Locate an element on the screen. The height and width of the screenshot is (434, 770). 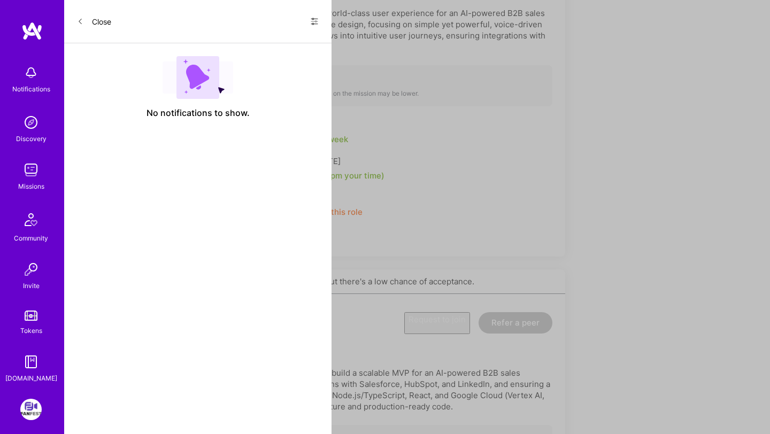
div: Notifications is located at coordinates (31, 89).